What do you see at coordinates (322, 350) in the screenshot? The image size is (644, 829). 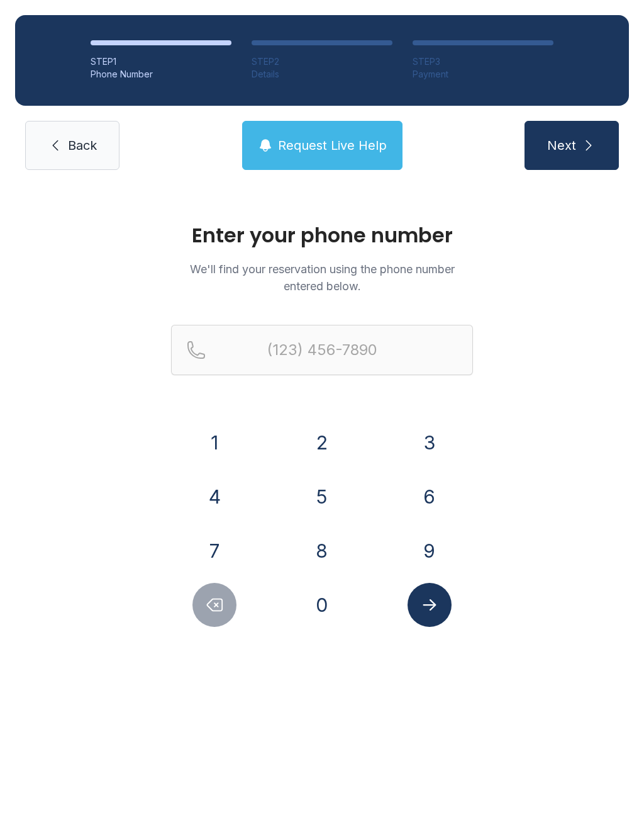 I see `input: Reservation phone number` at bounding box center [322, 350].